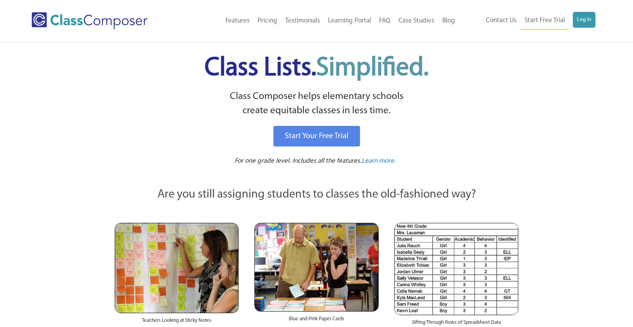 The width and height of the screenshot is (633, 327). What do you see at coordinates (317, 68) in the screenshot?
I see `span: Class Lists.` at bounding box center [317, 68].